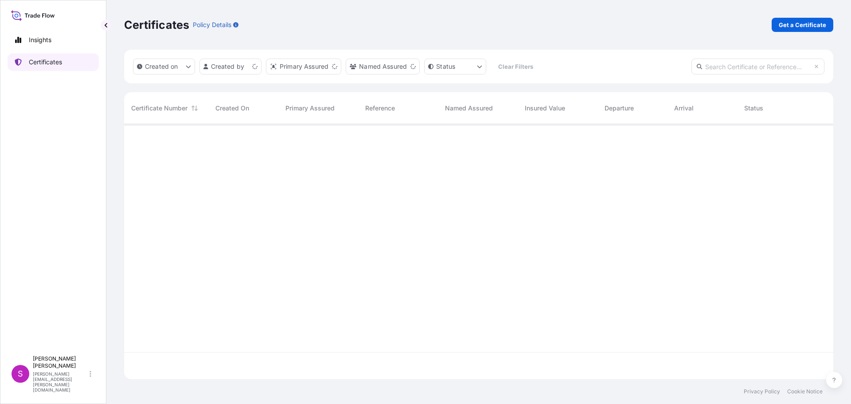  What do you see at coordinates (228, 66) in the screenshot?
I see `p: Created by` at bounding box center [228, 66].